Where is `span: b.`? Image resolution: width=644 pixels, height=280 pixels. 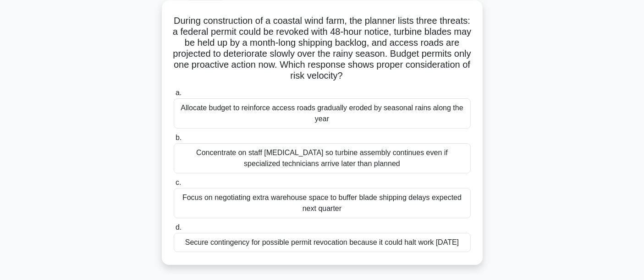
span: b. is located at coordinates (178, 137).